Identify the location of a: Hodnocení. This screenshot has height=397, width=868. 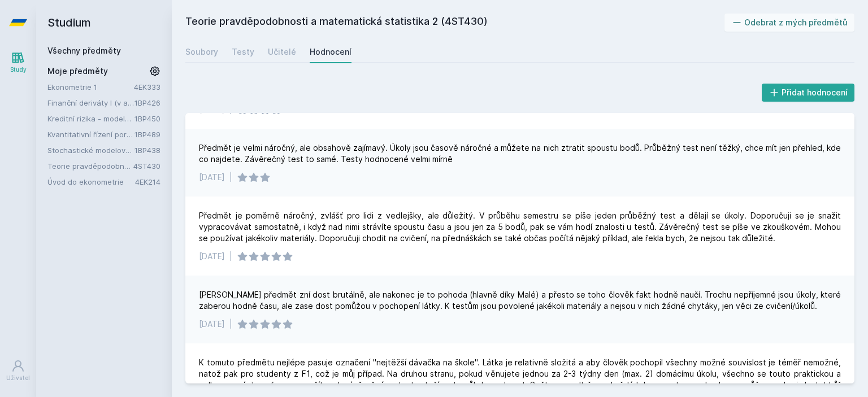
(331, 52).